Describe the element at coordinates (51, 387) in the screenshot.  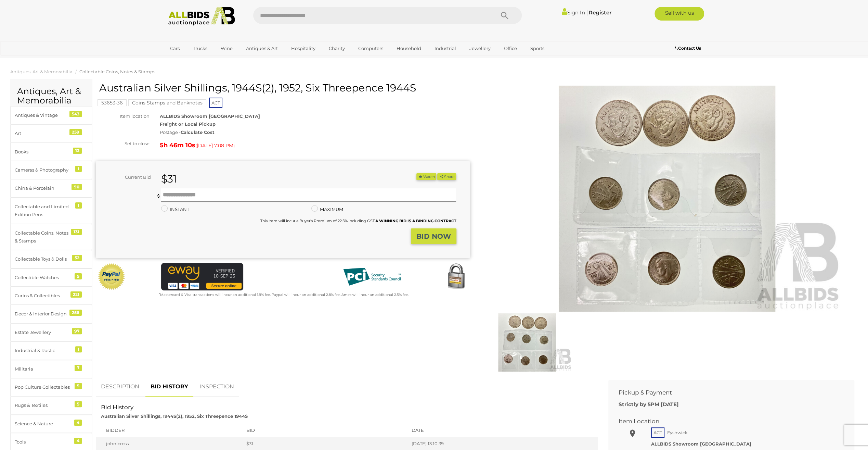
I see `a: Pop Culture Collectables 5` at that location.